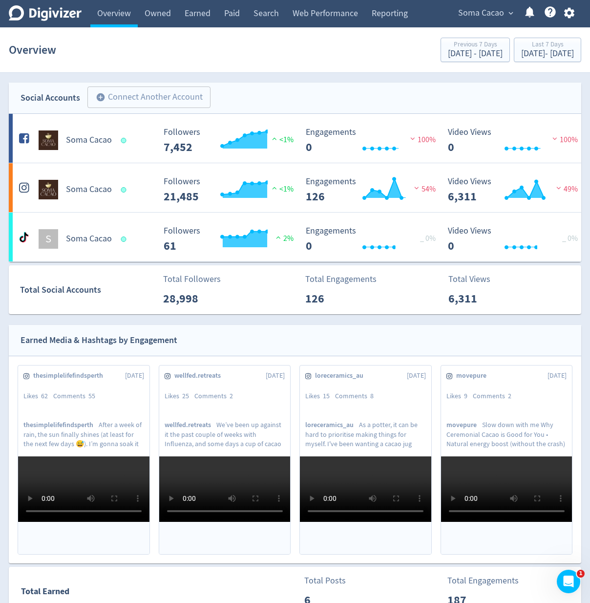 The image size is (590, 603). What do you see at coordinates (152, 591) in the screenshot?
I see `div: Total Earned` at bounding box center [152, 591].